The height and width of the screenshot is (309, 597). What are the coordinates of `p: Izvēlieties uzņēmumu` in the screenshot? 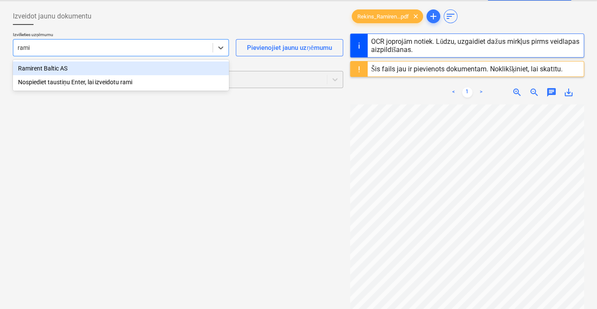 It's located at (121, 35).